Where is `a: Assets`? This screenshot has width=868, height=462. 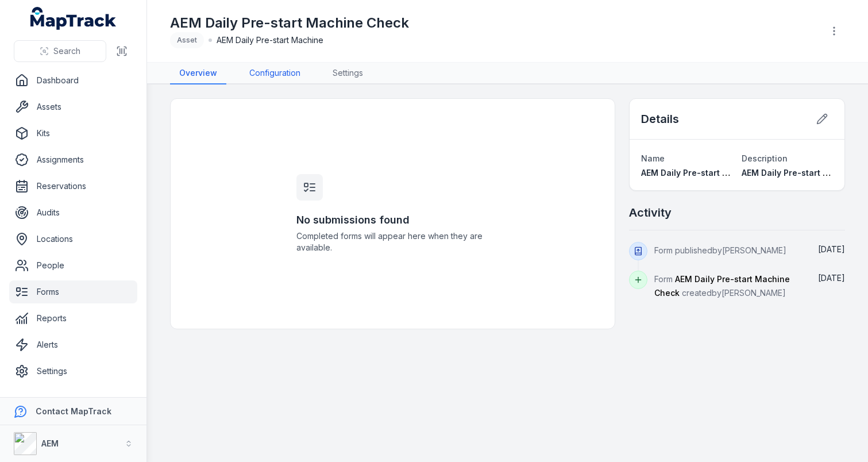
a: Assets is located at coordinates (73, 107).